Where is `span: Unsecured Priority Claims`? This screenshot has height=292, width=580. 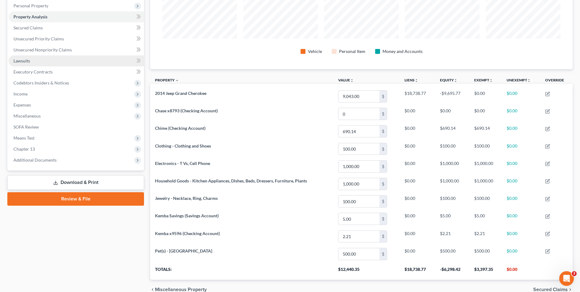
span: Unsecured Priority Claims is located at coordinates (39, 39).